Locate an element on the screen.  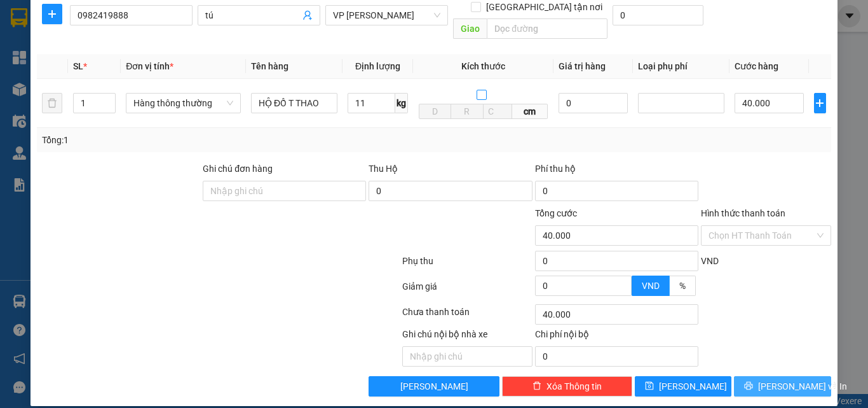
span: kg is located at coordinates (402, 103).